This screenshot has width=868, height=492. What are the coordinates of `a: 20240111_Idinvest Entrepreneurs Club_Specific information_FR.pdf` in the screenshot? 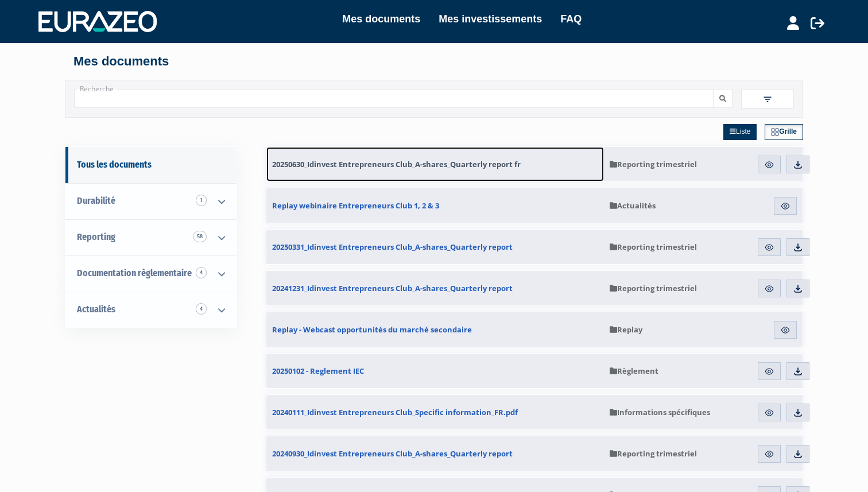 It's located at (435, 412).